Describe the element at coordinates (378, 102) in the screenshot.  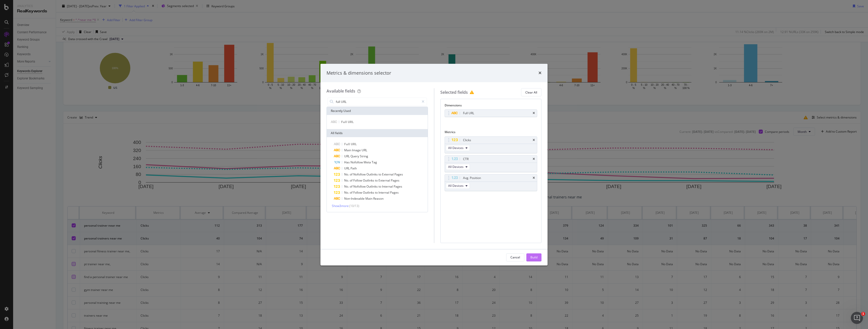
I see `input: Search by field name` at that location.